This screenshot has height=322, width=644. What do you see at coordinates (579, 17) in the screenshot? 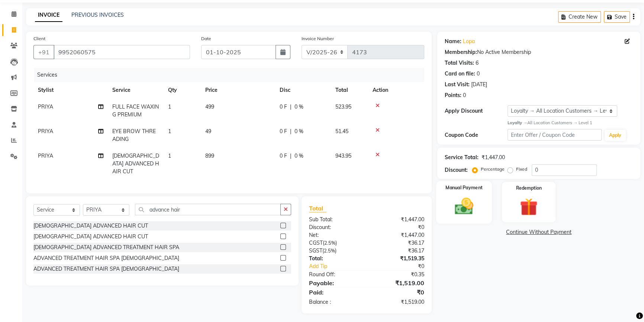
I see `button: Create New` at bounding box center [579, 17].